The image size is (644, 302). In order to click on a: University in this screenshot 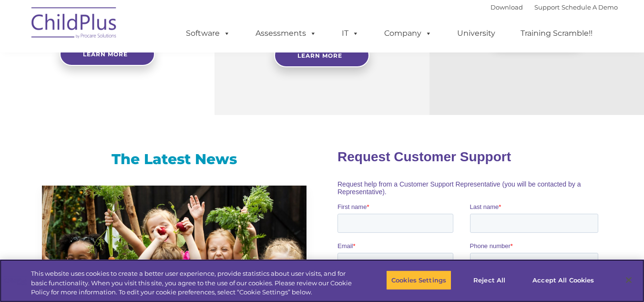, I will do `click(476, 33)`.